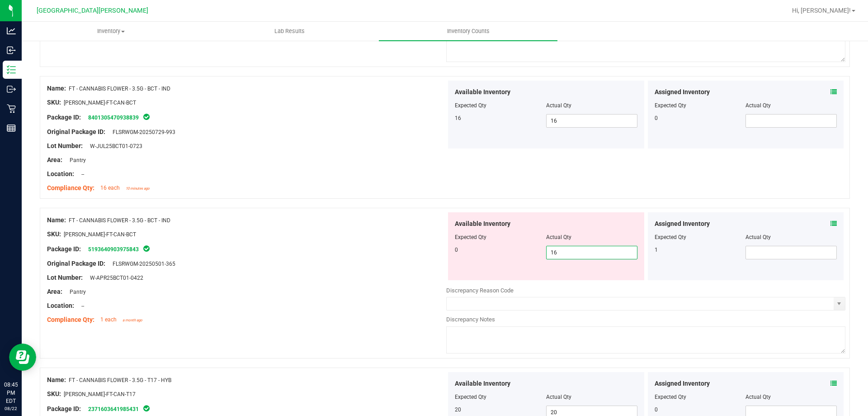 The image size is (868, 416). What do you see at coordinates (114, 146) in the screenshot?
I see `span: W-JUL25BCT01-0723` at bounding box center [114, 146].